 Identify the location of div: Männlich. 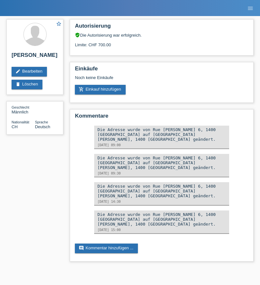
(23, 110).